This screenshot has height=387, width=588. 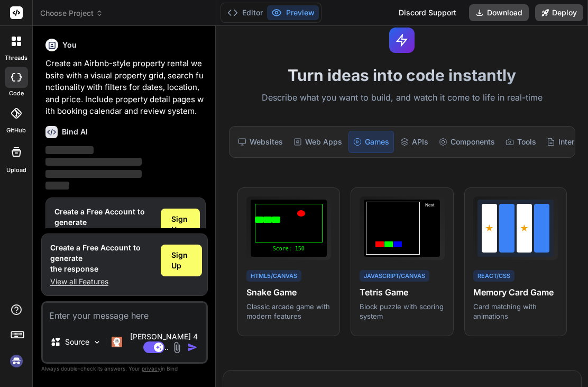 What do you see at coordinates (177, 347) in the screenshot?
I see `img: attachment` at bounding box center [177, 347].